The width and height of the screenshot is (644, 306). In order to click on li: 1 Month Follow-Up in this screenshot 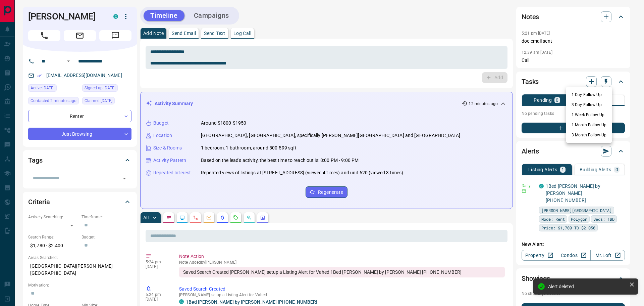, I will do `click(589, 125)`.